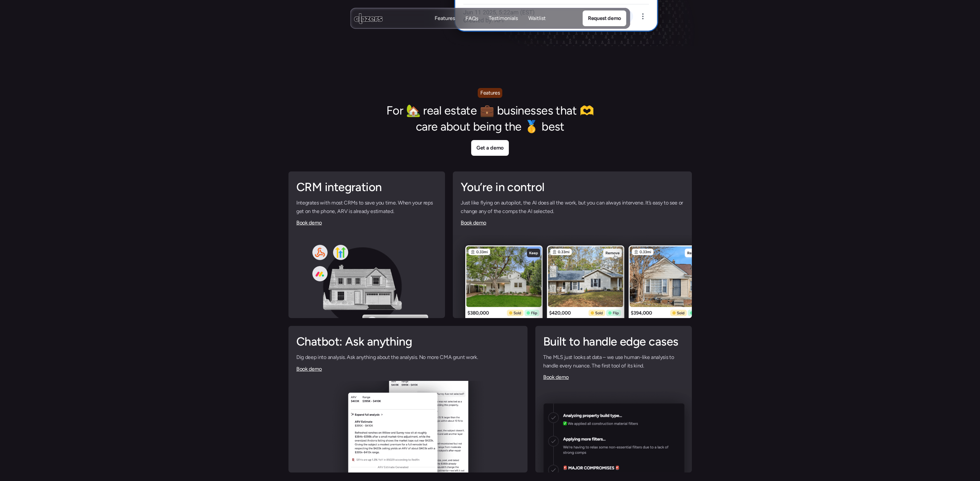 The image size is (980, 481). Describe the element at coordinates (408, 342) in the screenshot. I see `h2: Chatbot: Ask anything` at that location.